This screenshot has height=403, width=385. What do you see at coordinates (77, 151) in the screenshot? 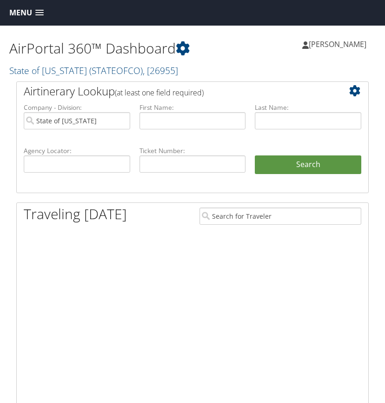
I see `label: Agency Locator:` at bounding box center [77, 151].